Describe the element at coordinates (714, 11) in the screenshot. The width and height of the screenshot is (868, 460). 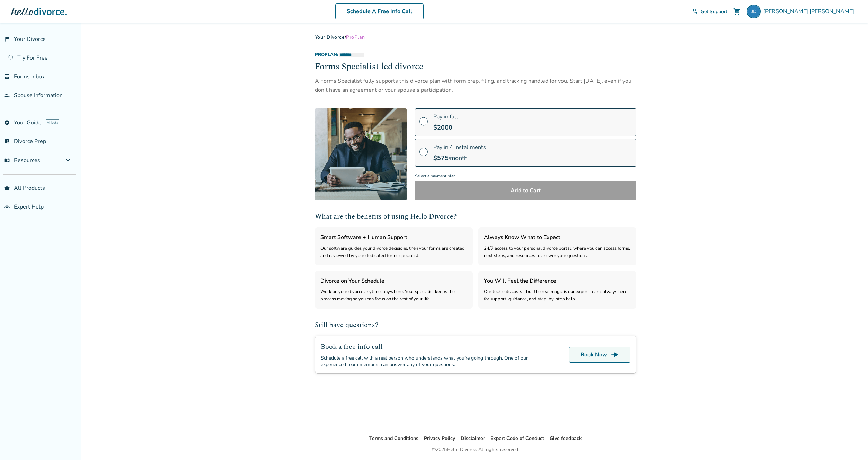
I see `span: Get Support` at that location.